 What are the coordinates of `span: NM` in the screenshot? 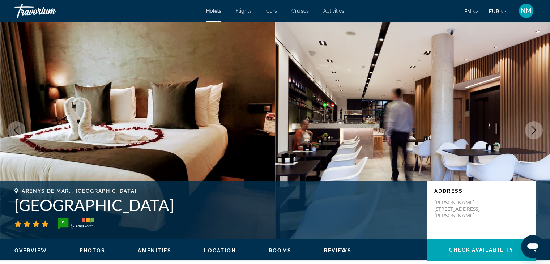 It's located at (526, 11).